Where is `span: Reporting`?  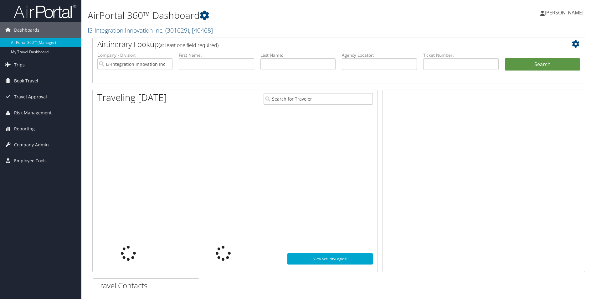 span: Reporting is located at coordinates (24, 129).